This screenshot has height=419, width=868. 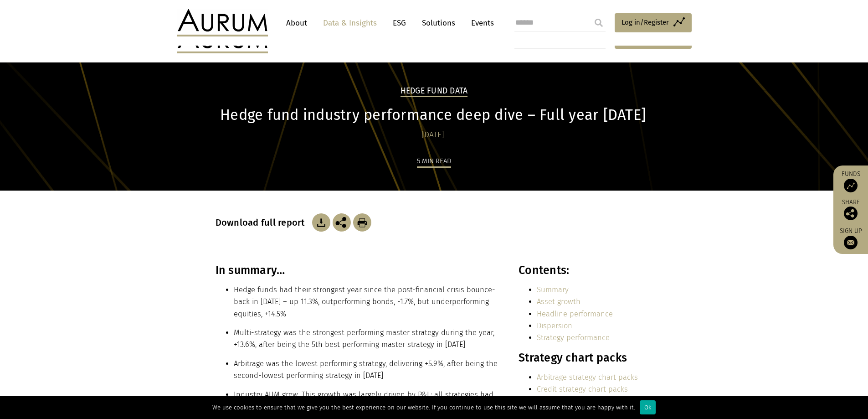 I want to click on li: Industry AUM grew. This growth was largely driven by P&L; all strategies had negative net flows e..., so click(x=366, y=401).